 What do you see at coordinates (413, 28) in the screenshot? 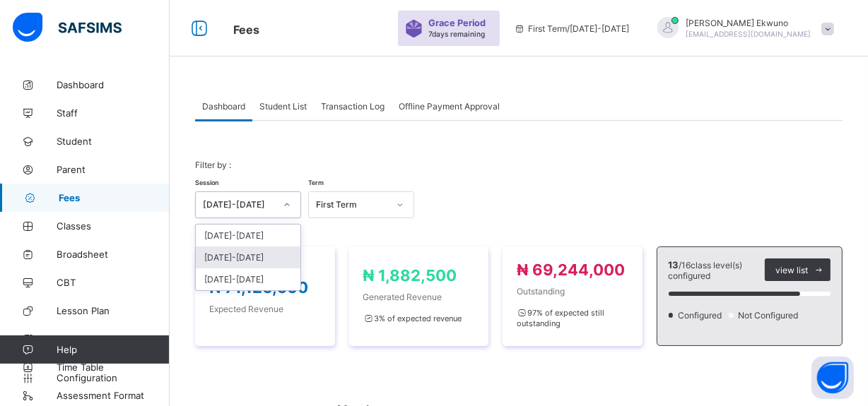
I see `img: sticker-purple.71386a28dfed39d6af7621340158ba97.svg` at bounding box center [413, 28].